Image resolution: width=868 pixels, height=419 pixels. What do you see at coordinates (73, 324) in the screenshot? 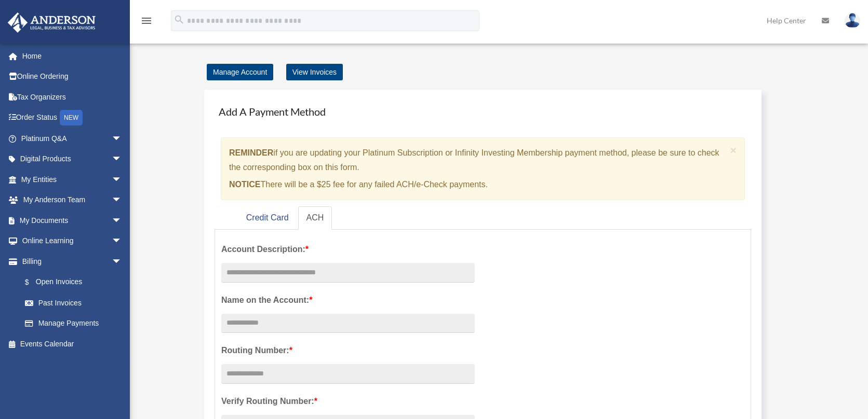
I see `a: Manage Payments` at bounding box center [73, 324].